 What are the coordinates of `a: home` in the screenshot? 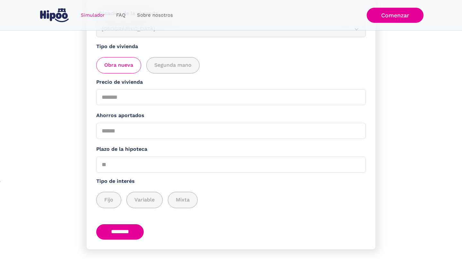 It's located at (54, 15).